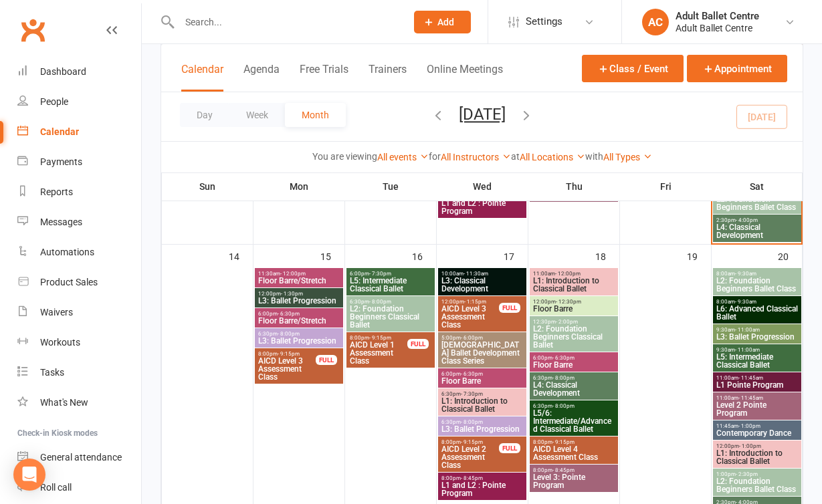  Describe the element at coordinates (568, 273) in the screenshot. I see `span: - 12:00pm` at that location.